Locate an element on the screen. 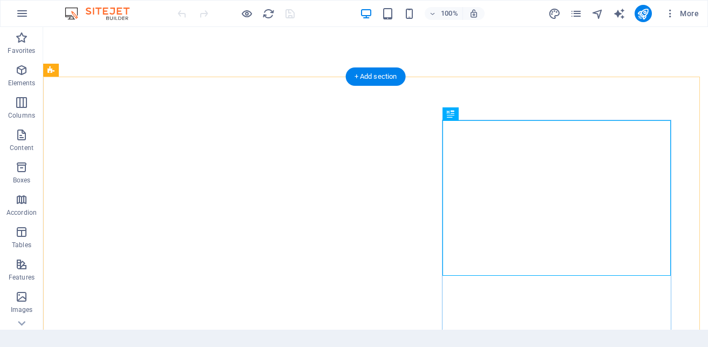 The image size is (708, 347). button: Click here to leave preview mode and continue editing is located at coordinates (247, 13).